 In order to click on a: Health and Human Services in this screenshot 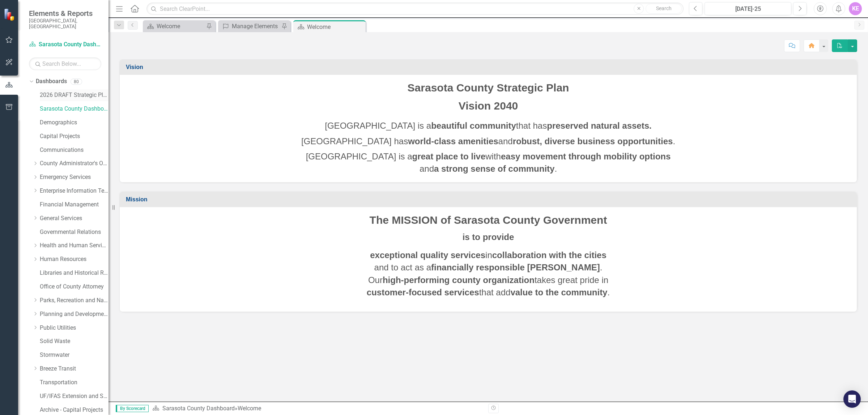, I will do `click(74, 245)`.